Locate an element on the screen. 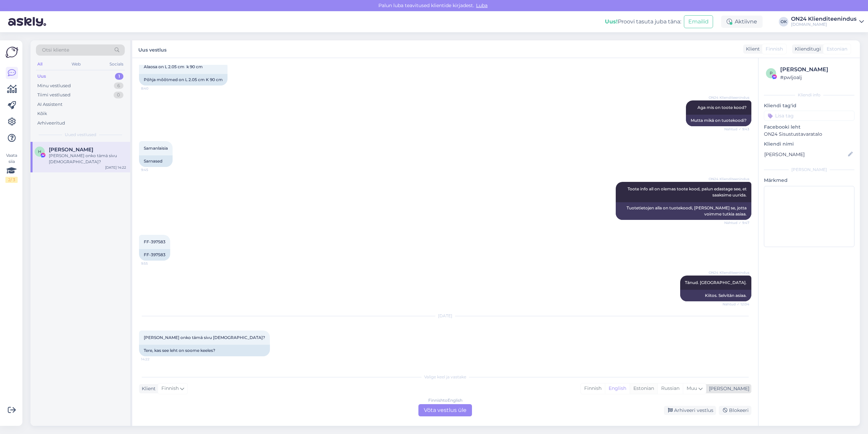 This screenshot has height=434, width=868. div: 6 is located at coordinates (119, 86).